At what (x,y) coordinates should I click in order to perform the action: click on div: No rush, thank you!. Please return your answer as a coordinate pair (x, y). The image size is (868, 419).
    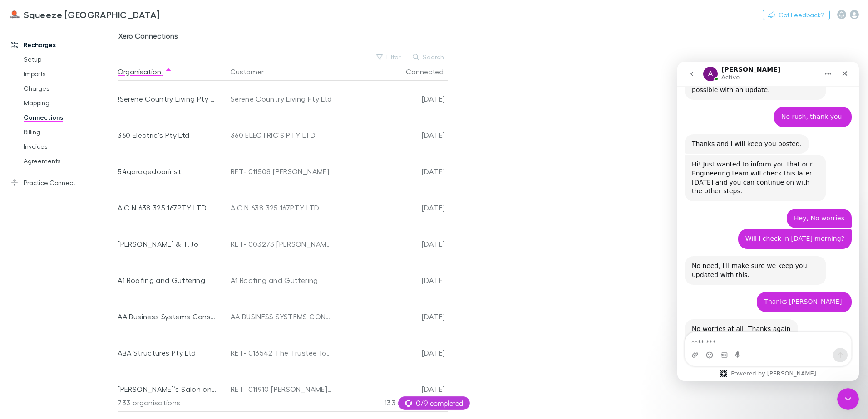
    Looking at the image, I should click on (136, 55).